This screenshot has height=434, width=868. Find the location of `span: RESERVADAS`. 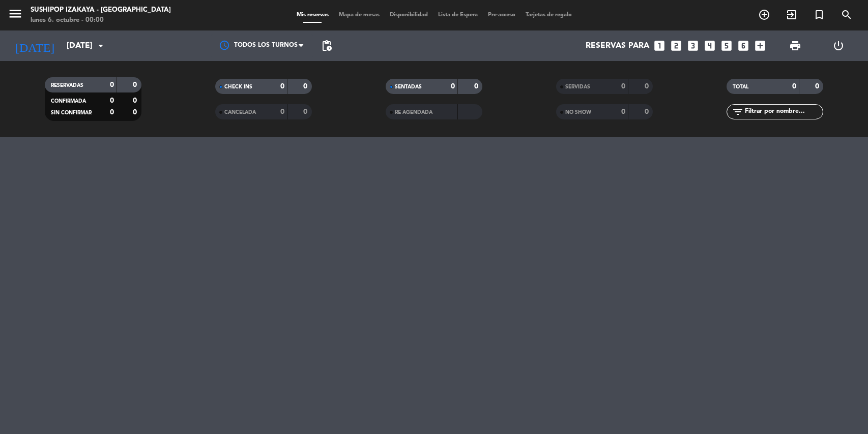

span: RESERVADAS is located at coordinates (67, 86).